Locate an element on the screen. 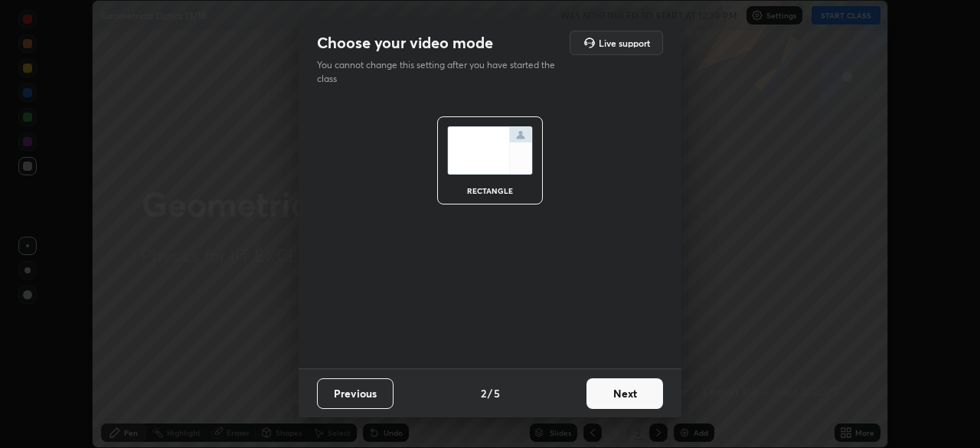 Image resolution: width=980 pixels, height=448 pixels. h2: Choose your video mode is located at coordinates (405, 43).